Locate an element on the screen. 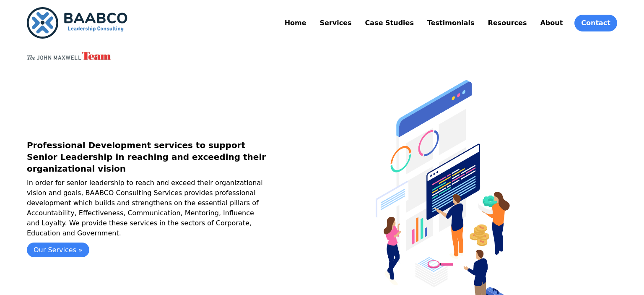 The width and height of the screenshot is (644, 295). p: In order for senior leadership to reach and exceed their organizational vision and goals, BAABCO ... is located at coordinates (147, 208).